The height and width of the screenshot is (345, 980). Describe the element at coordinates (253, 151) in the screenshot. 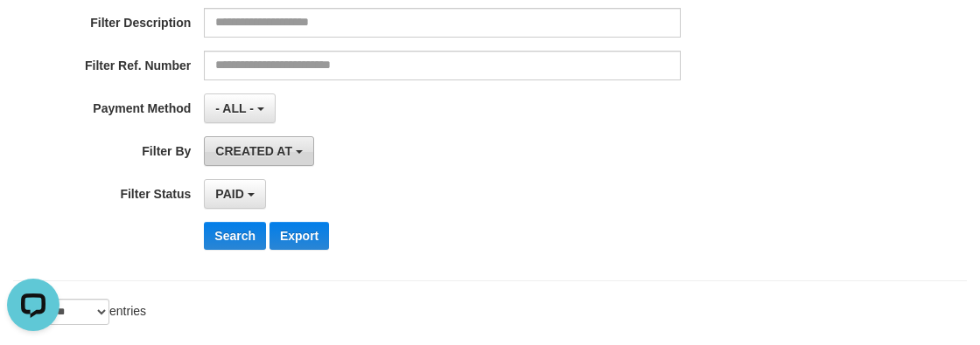

I see `span: CREATED AT` at that location.